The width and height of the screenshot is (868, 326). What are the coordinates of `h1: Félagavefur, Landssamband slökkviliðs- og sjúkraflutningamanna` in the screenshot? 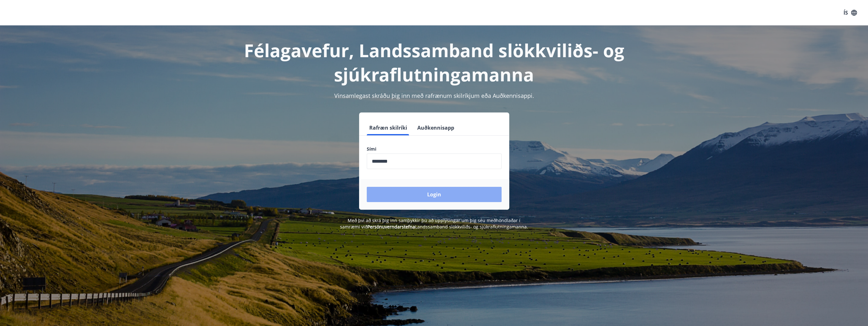 It's located at (434, 62).